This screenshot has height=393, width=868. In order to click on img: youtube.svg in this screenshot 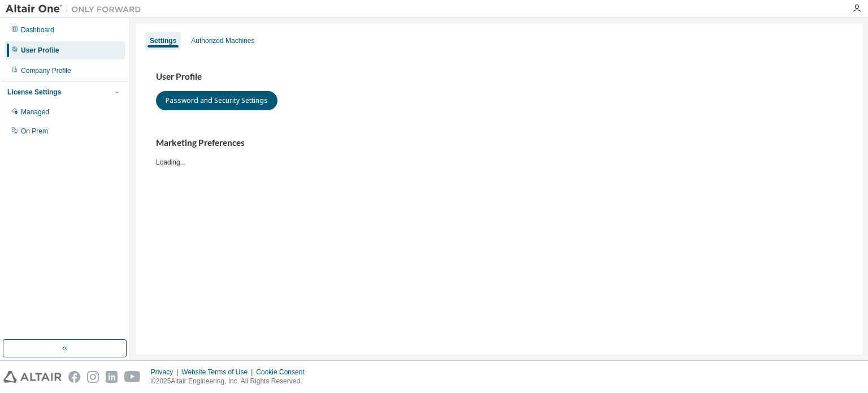, I will do `click(132, 376)`.